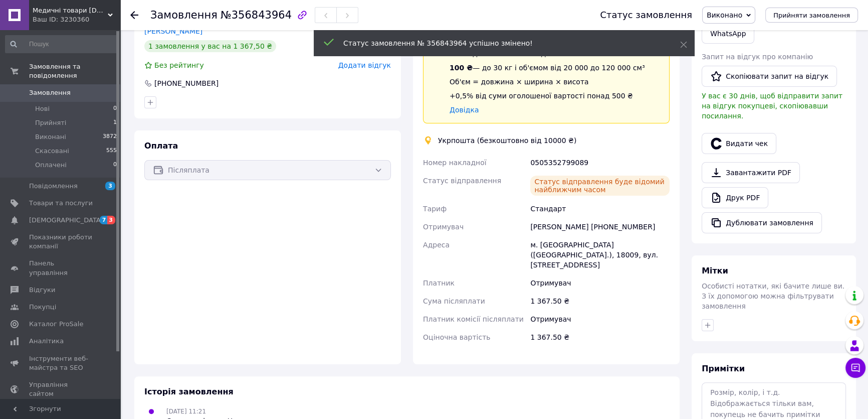  Describe the element at coordinates (456, 337) in the screenshot. I see `span: Оціночна вартість` at that location.